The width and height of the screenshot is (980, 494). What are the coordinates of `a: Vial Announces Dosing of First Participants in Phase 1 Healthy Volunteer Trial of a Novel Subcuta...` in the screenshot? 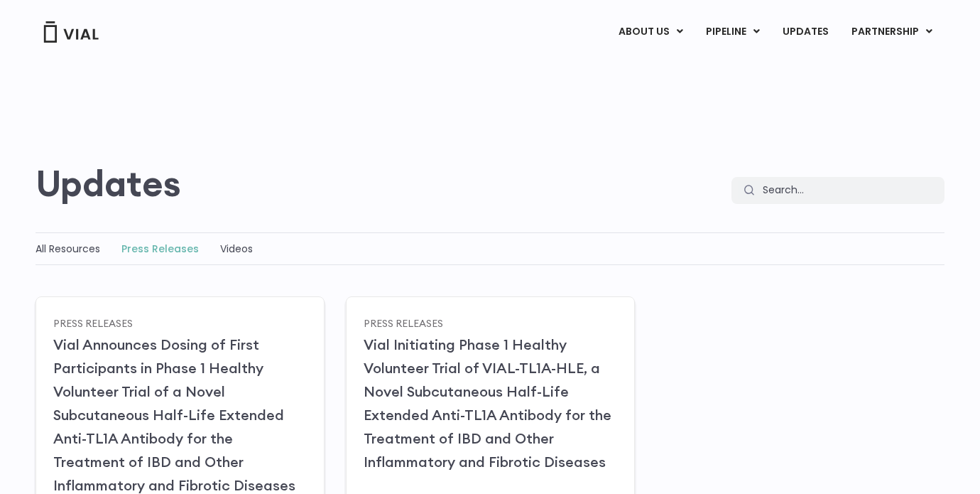 It's located at (174, 414).